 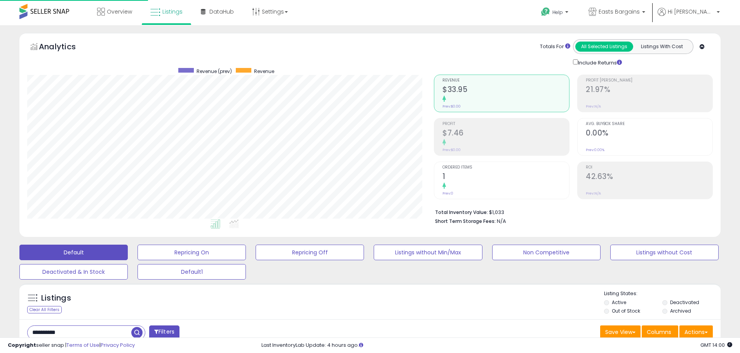 I want to click on i: Get Help, so click(x=546, y=12).